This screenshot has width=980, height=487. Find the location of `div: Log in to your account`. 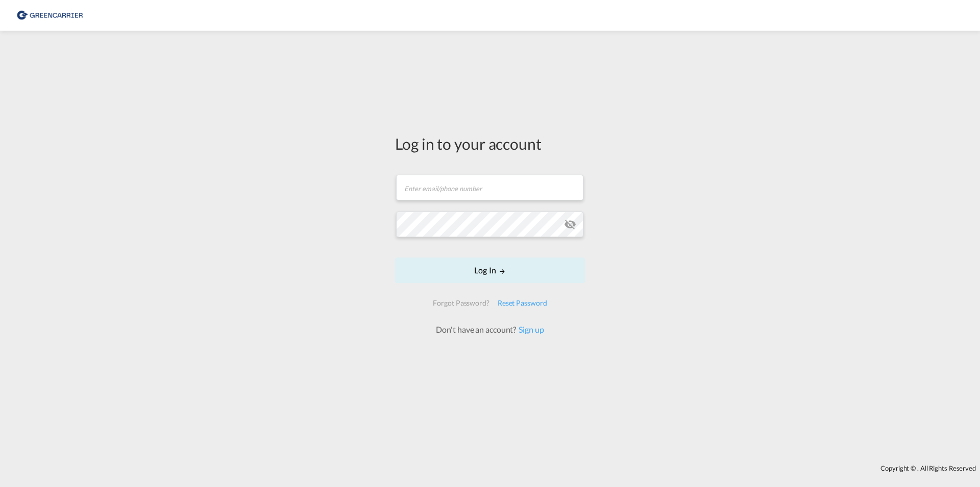

div: Log in to your account is located at coordinates (490, 144).